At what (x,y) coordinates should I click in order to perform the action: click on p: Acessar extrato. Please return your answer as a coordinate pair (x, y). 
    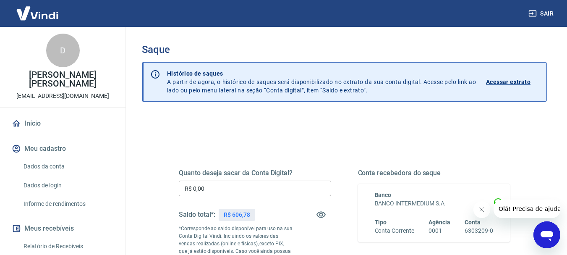
    Looking at the image, I should click on (509, 82).